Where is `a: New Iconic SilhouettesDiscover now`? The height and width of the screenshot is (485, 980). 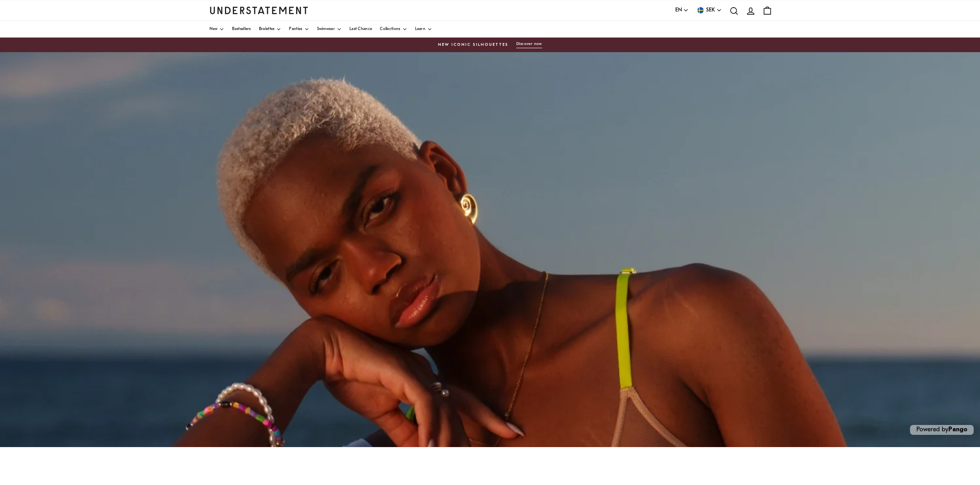 a: New Iconic SilhouettesDiscover now is located at coordinates (490, 45).